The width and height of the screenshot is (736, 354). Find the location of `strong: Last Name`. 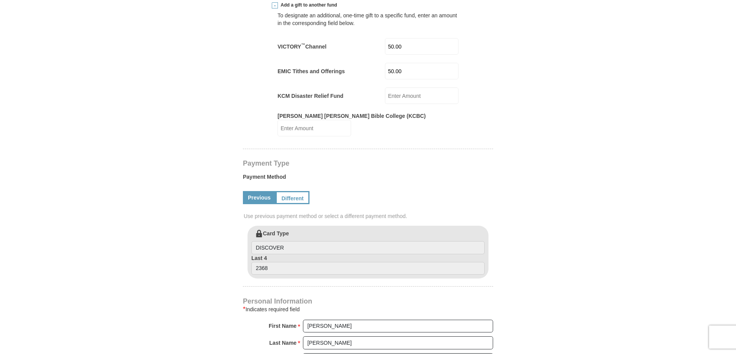

strong: Last Name is located at coordinates (283, 343).